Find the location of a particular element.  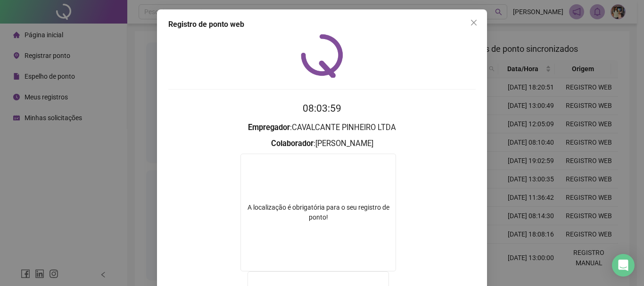

div: Open Intercom Messenger is located at coordinates (623, 265).